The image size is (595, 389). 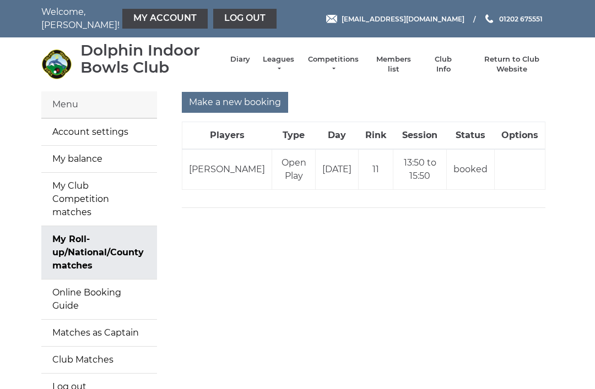 I want to click on td: booked, so click(x=470, y=170).